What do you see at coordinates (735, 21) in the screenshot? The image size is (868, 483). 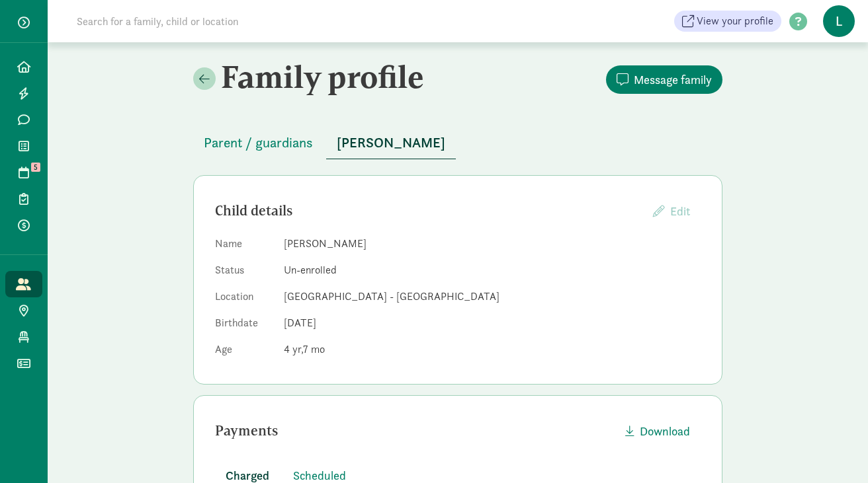 I see `span: View your profile` at bounding box center [735, 21].